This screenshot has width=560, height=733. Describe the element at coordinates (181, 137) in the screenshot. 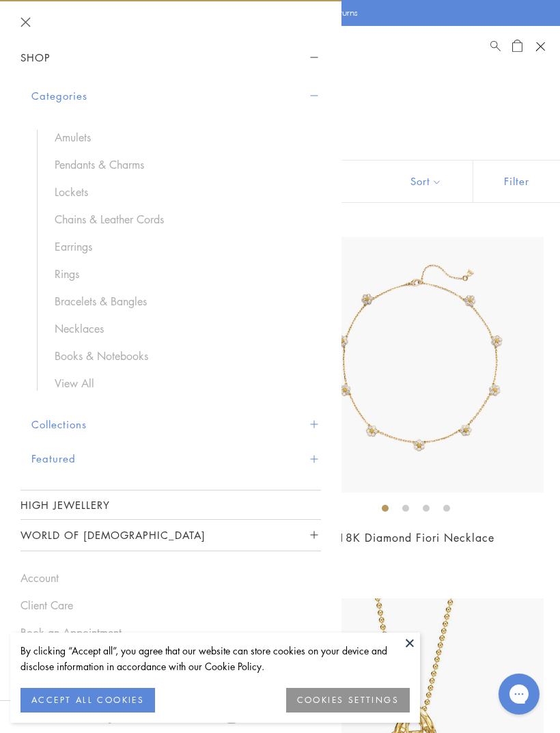

I see `a: Amulets` at that location.